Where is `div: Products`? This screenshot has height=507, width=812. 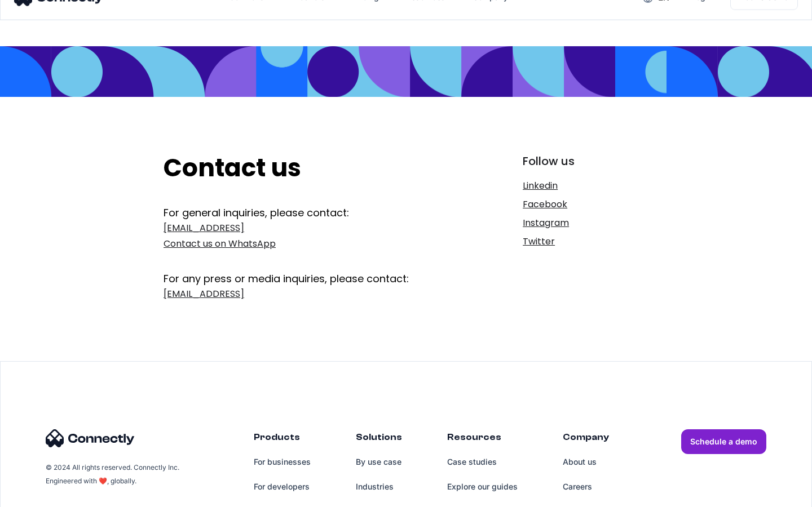 div: Products is located at coordinates (282, 440).